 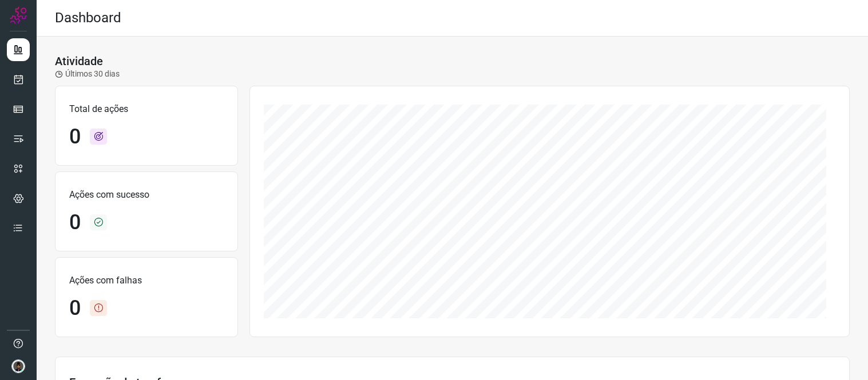 I want to click on p: Ações com sucesso, so click(x=147, y=195).